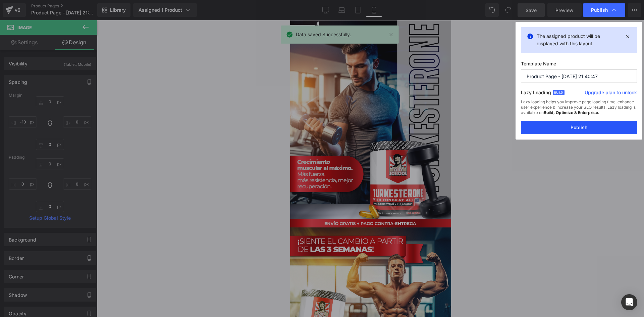 This screenshot has width=644, height=317. What do you see at coordinates (579, 40) in the screenshot?
I see `p: The assigned product will be displayed with this layout` at bounding box center [579, 40].